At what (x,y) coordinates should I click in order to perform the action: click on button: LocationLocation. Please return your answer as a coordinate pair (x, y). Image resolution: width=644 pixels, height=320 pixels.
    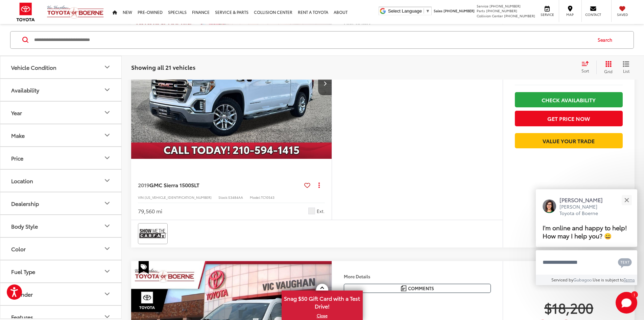
    Looking at the image, I should click on (61, 180).